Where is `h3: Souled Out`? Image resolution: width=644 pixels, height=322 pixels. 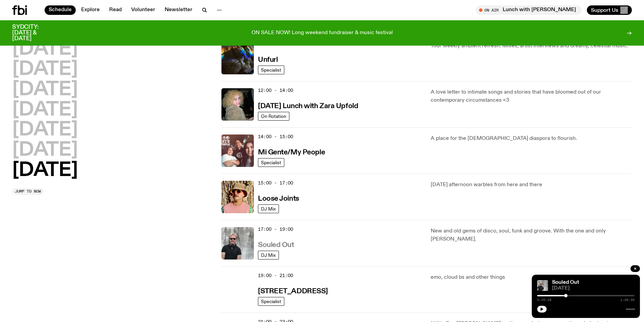 h3: Souled Out is located at coordinates (275, 245).